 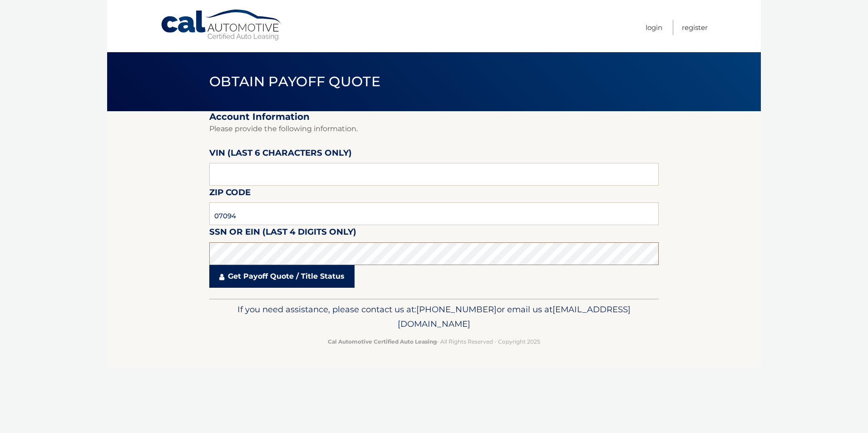 What do you see at coordinates (434, 317) in the screenshot?
I see `p: If you need assistance, please contact us at: or email us at` at bounding box center [434, 317].